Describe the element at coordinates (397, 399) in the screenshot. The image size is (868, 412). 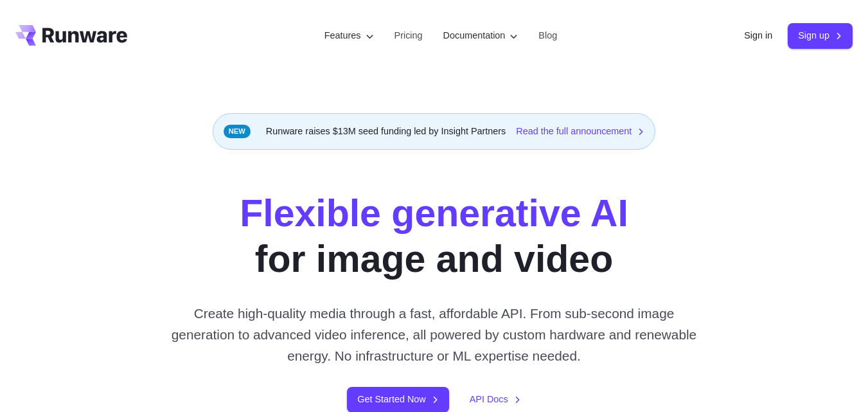
I see `a: Get Started Now` at that location.